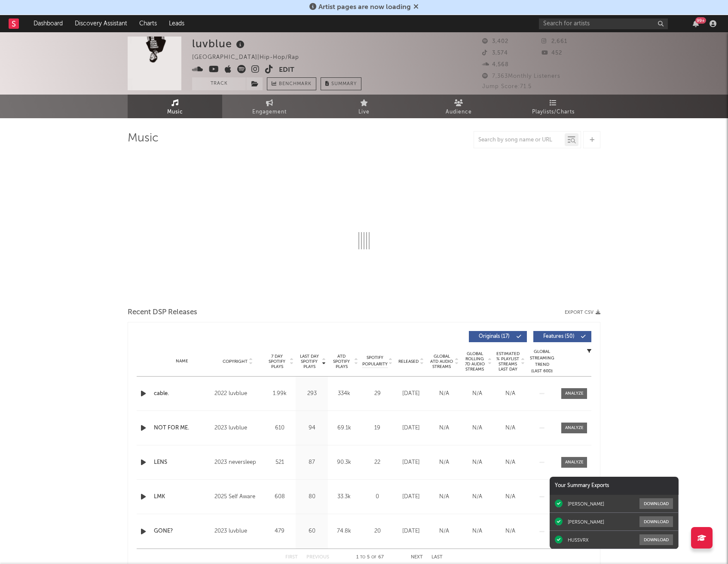 Image resolution: width=728 pixels, height=564 pixels. What do you see at coordinates (312, 428) in the screenshot?
I see `div: 94` at bounding box center [312, 428].